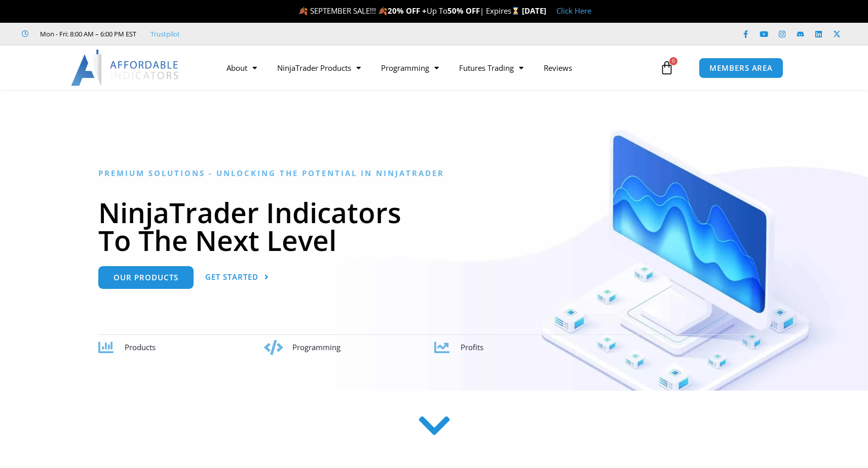 This screenshot has height=468, width=868. I want to click on strong: 20% OFF +, so click(407, 10).